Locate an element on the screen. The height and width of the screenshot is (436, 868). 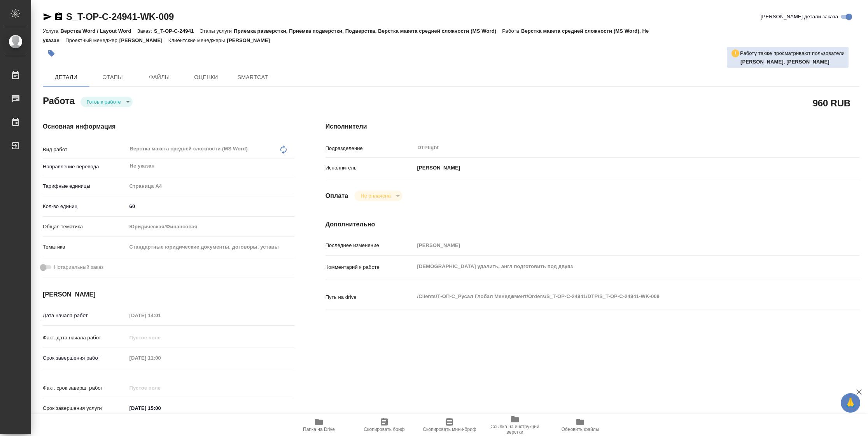
button: Обновить файлы is located at coordinates (581, 425).